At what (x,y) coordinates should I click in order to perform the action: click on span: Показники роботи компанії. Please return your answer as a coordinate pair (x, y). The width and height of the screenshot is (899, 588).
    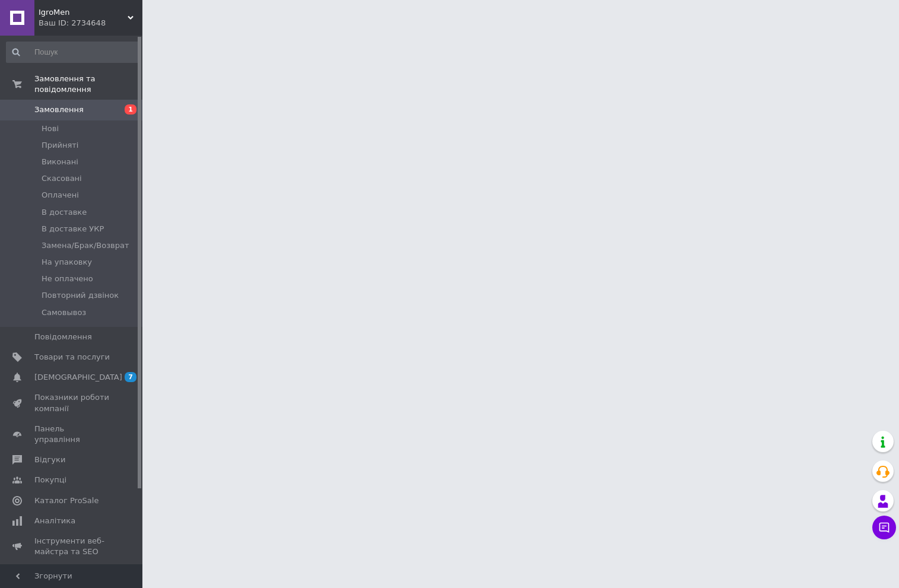
    Looking at the image, I should click on (72, 404).